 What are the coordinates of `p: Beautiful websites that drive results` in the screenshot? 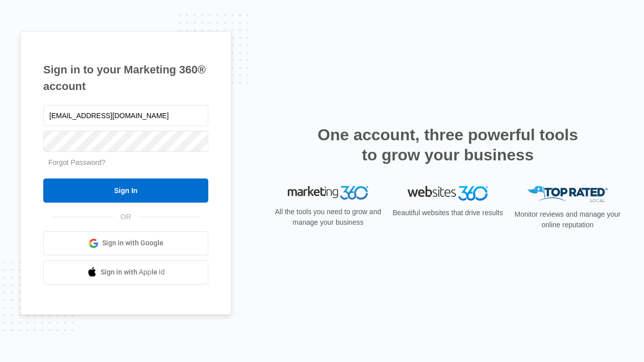 It's located at (448, 212).